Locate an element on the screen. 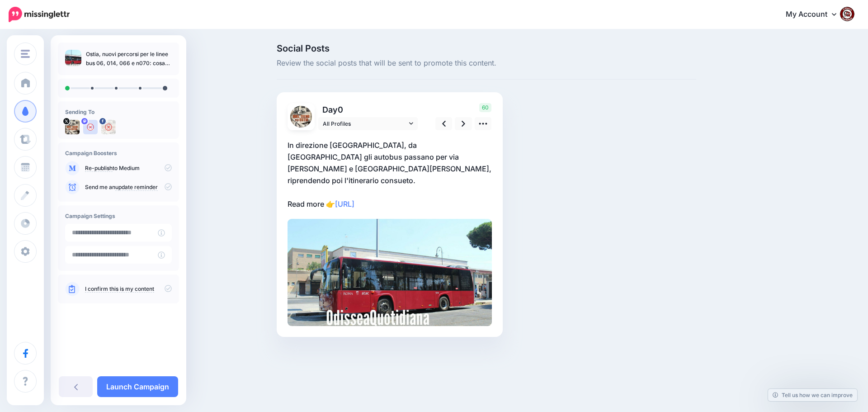 The width and height of the screenshot is (868, 412). a: I confirm this is my content is located at coordinates (119, 289).